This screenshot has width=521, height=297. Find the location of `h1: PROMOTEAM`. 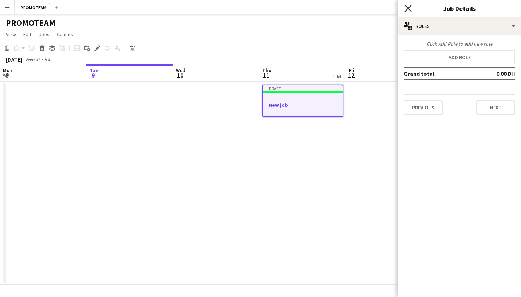

h1: PROMOTEAM is located at coordinates (30, 23).